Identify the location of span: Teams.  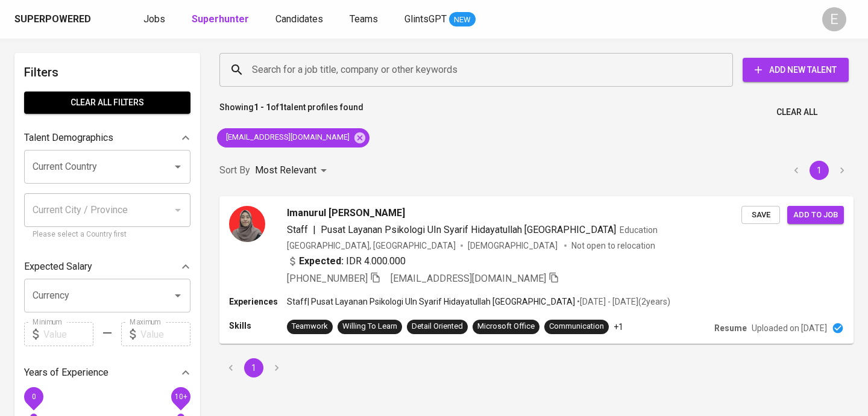
(363, 19).